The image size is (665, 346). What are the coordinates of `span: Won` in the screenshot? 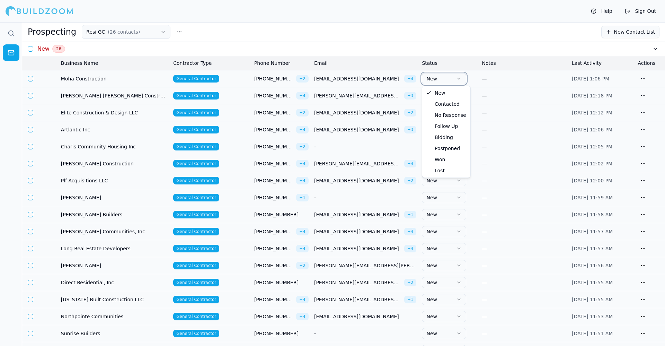 It's located at (440, 159).